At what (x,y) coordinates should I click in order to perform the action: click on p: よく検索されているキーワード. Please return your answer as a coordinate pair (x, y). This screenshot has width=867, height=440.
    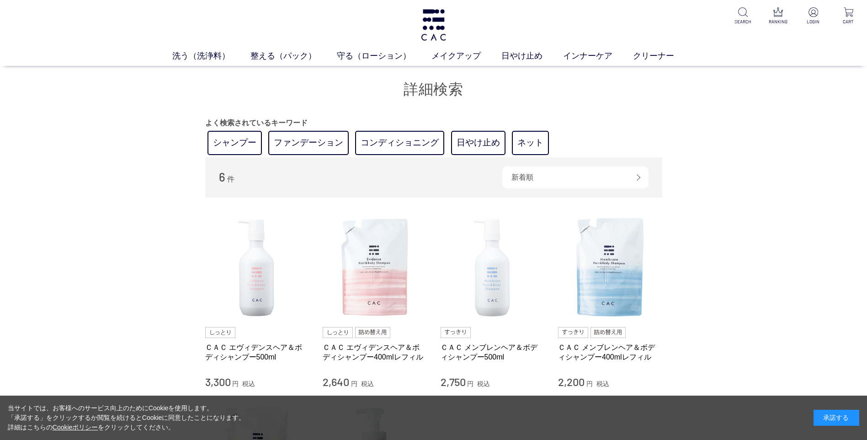
    Looking at the image, I should click on (434, 123).